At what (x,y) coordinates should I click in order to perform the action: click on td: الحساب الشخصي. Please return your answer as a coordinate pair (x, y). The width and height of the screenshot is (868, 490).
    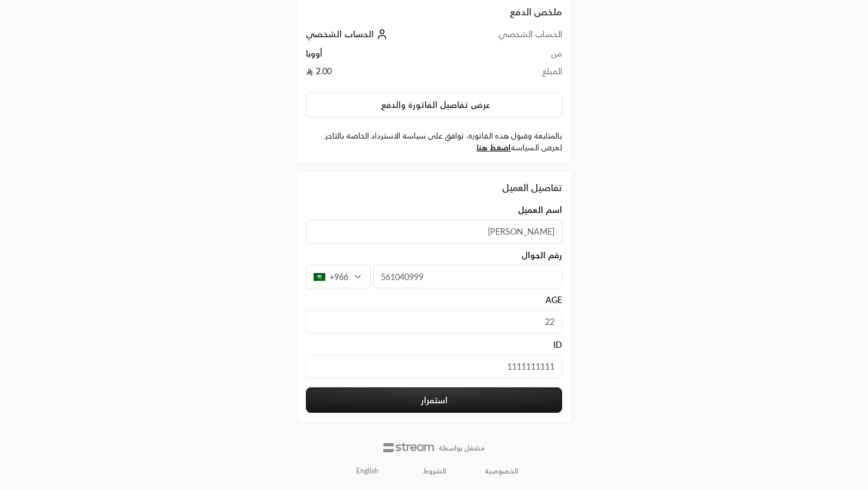
    Looking at the image, I should click on (507, 38).